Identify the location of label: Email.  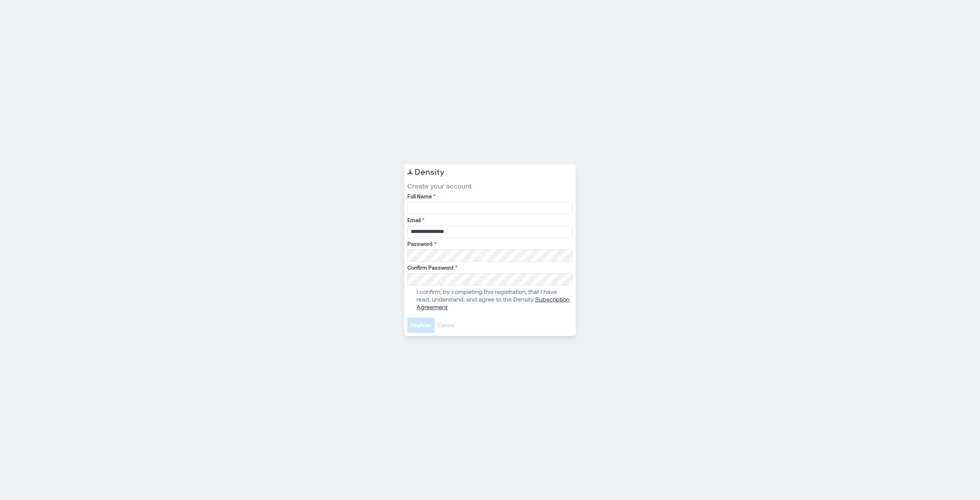
(489, 221).